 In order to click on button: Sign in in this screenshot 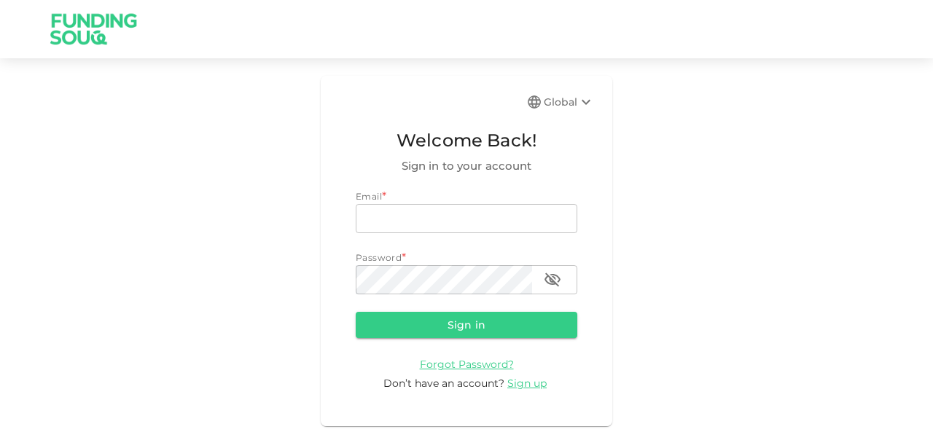, I will do `click(467, 325)`.